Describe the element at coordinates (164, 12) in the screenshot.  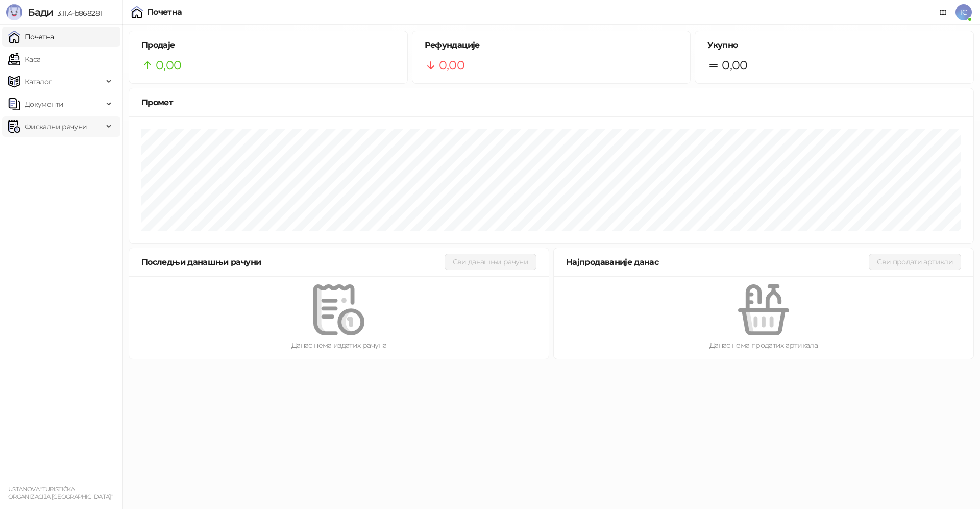
I see `div: Почетна` at that location.